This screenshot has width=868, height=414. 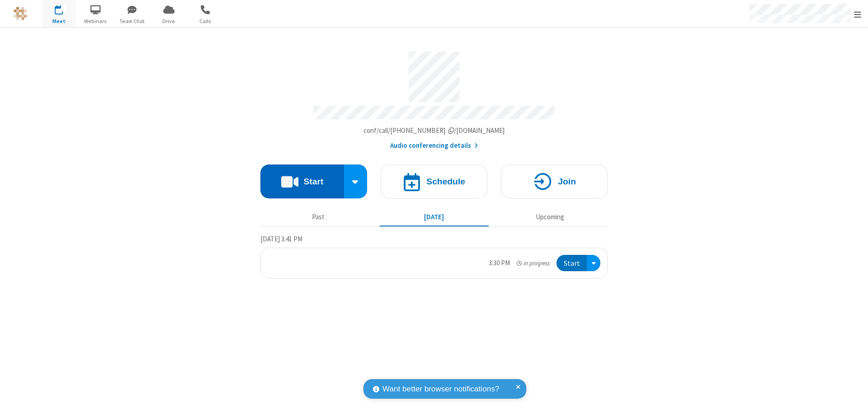 What do you see at coordinates (21, 13) in the screenshot?
I see `img: QA Selenium DO NOT DELETE OR CHANGE` at bounding box center [21, 13].